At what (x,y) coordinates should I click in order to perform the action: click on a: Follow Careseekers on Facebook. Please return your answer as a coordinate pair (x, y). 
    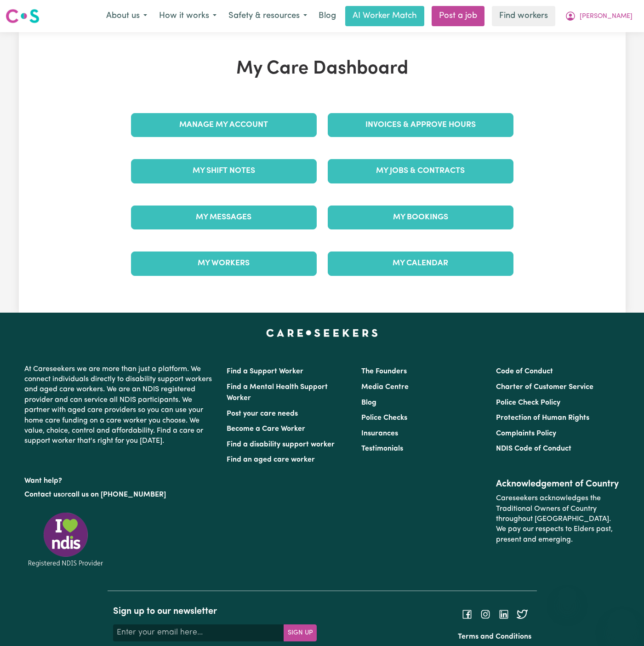
    Looking at the image, I should click on (466, 614).